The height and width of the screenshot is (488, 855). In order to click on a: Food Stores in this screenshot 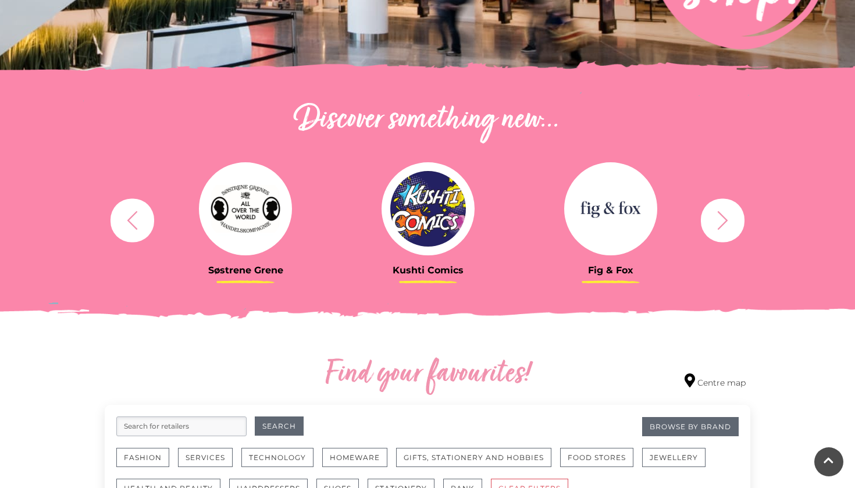, I will do `click(601, 463)`.